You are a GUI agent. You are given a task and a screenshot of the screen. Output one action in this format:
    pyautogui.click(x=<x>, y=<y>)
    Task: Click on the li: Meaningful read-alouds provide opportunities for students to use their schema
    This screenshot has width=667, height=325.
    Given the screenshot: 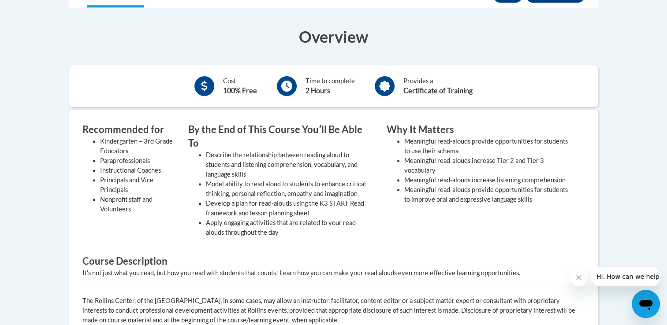 What is the action you would take?
    pyautogui.click(x=488, y=146)
    